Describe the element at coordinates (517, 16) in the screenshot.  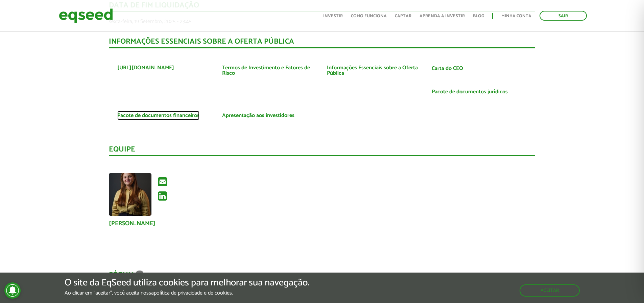
I see `a: Minha conta` at that location.